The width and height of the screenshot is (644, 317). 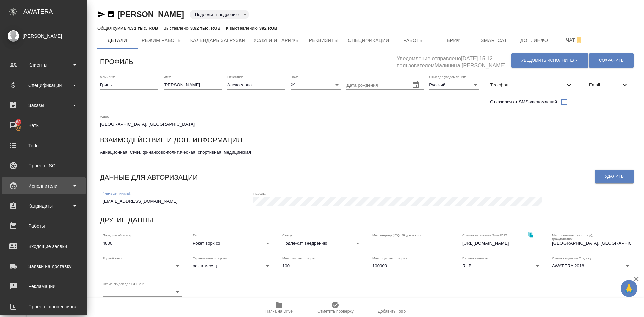 I want to click on label: Имя:, so click(x=167, y=77).